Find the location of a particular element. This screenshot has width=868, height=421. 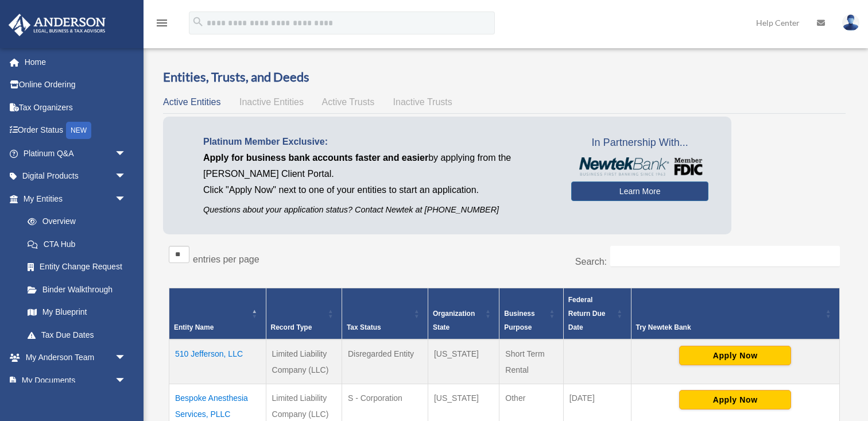

a: Order StatusNEW is located at coordinates (75, 130).